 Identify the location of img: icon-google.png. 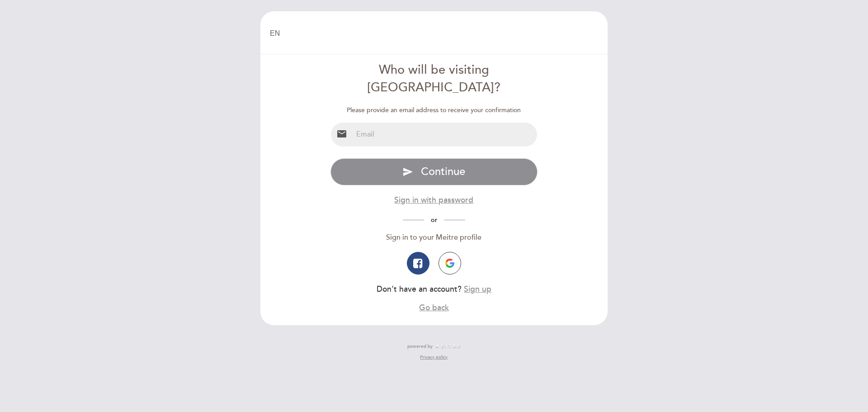
(450, 263).